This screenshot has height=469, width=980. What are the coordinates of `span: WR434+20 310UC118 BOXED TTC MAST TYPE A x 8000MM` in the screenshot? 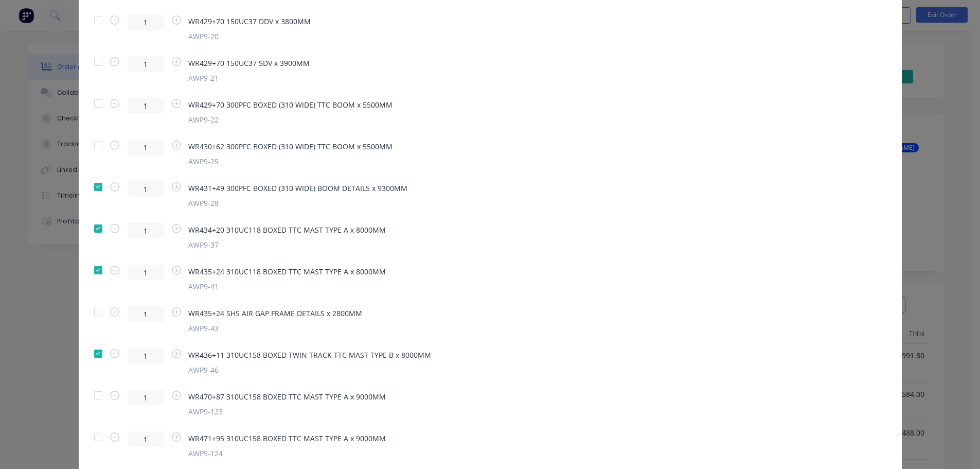 It's located at (287, 229).